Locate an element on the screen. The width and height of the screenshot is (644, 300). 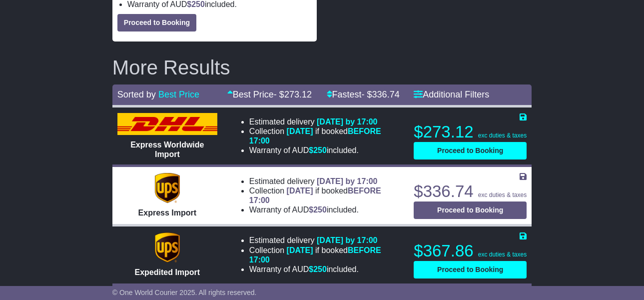
img: DHL: Express Worldwide Import is located at coordinates (168, 124).